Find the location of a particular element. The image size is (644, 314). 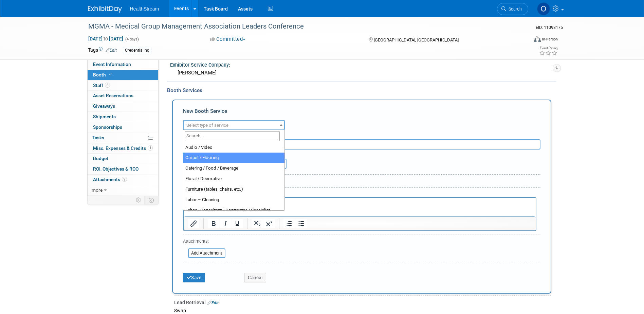

a: Attachments9 is located at coordinates (123, 180).